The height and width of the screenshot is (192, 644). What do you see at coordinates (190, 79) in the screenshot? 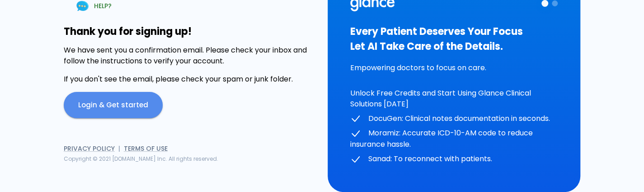
I see `p: If you don't see the email, please check your spam or junk folder.` at bounding box center [190, 79].